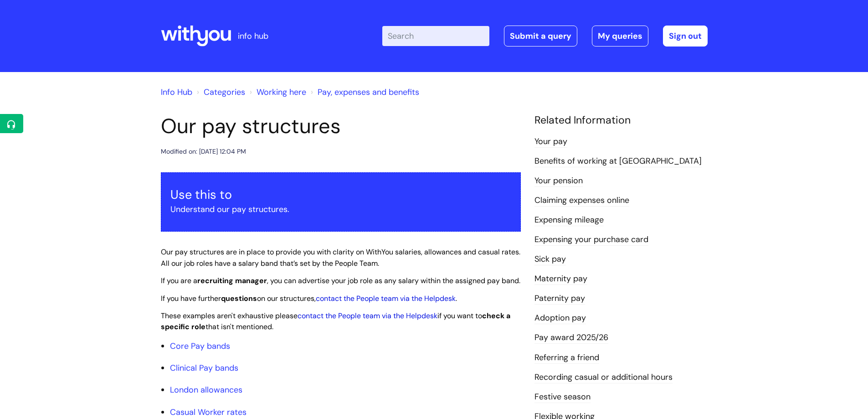 The width and height of the screenshot is (868, 419). Describe the element at coordinates (176, 92) in the screenshot. I see `a: Info Hub` at that location.